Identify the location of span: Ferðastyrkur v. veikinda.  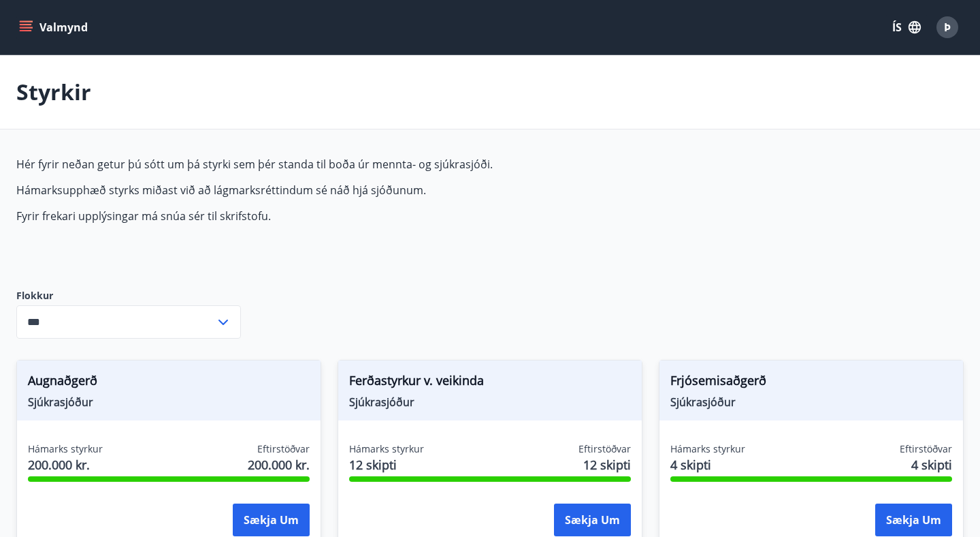
(490, 383).